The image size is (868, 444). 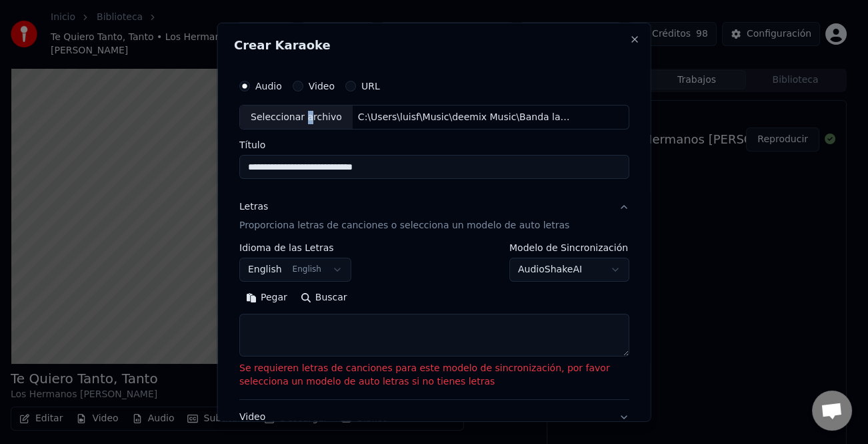 I want to click on label: Video, so click(x=321, y=85).